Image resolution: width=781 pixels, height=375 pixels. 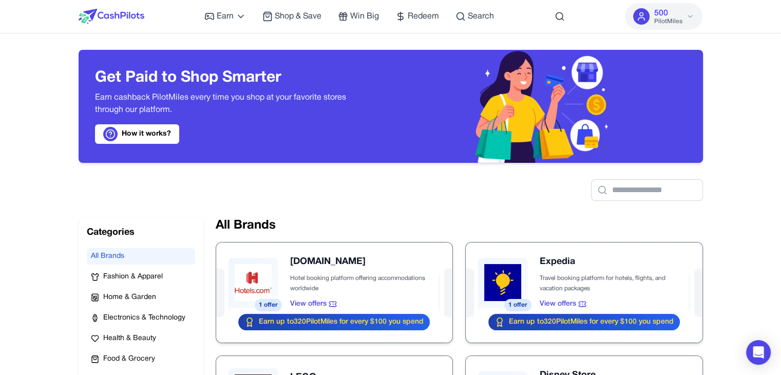 What do you see at coordinates (133, 277) in the screenshot?
I see `span: Fashion & Apparel` at bounding box center [133, 277].